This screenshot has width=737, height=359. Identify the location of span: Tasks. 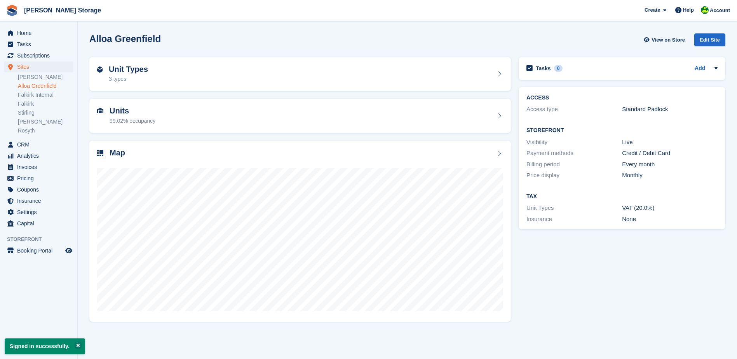
(40, 44).